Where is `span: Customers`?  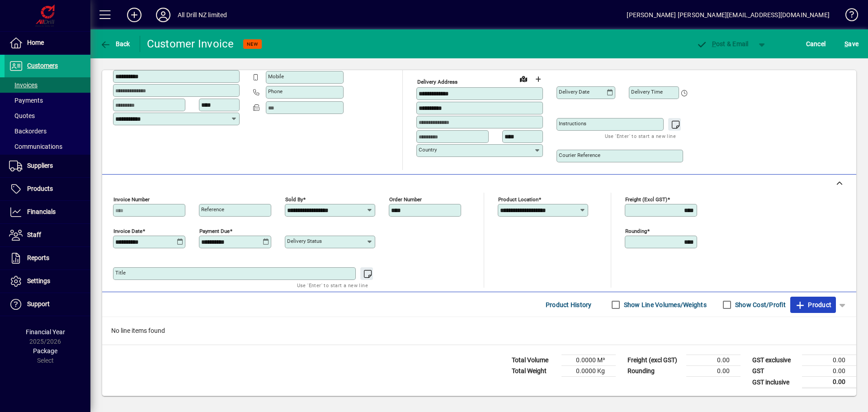 span: Customers is located at coordinates (43, 66).